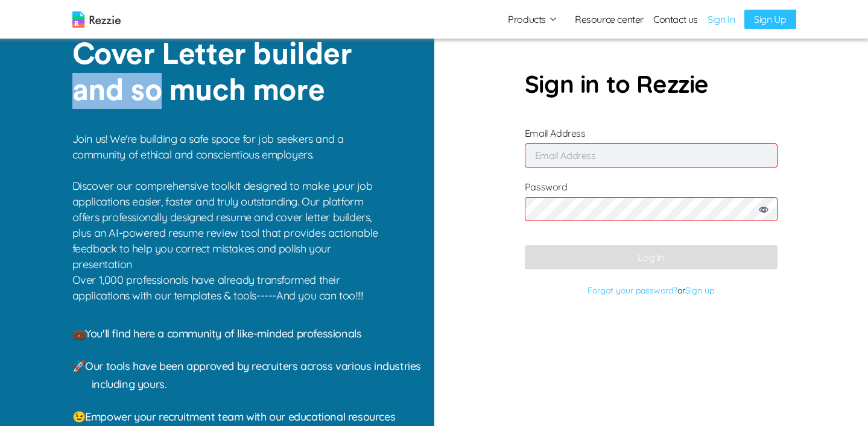 This screenshot has width=868, height=426. Describe the element at coordinates (234, 417) in the screenshot. I see `span: 😉 Empower your recruitment team with our educational resources` at that location.